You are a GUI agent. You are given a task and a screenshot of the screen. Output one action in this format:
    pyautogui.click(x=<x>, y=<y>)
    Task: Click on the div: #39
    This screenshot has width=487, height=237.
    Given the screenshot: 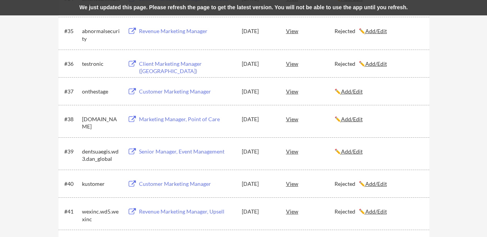 What is the action you would take?
    pyautogui.click(x=72, y=152)
    